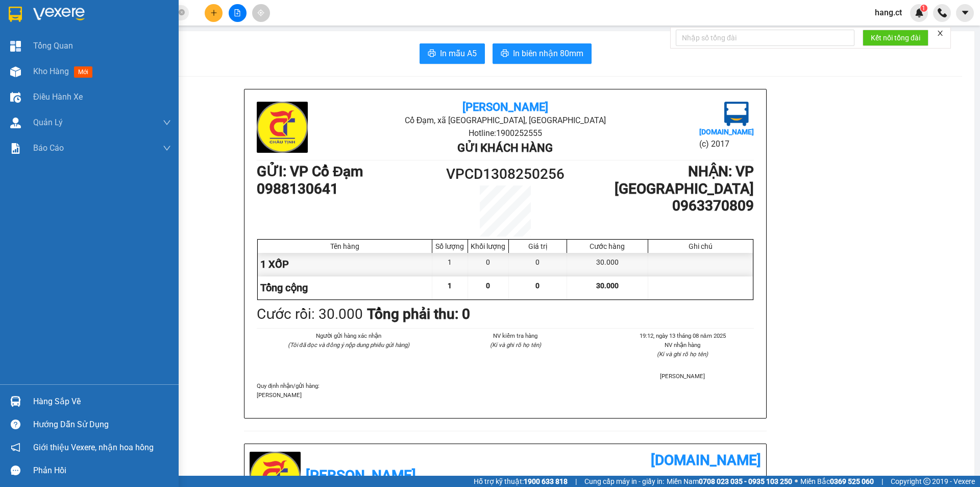 This screenshot has width=980, height=487. Describe the element at coordinates (450, 264) in the screenshot. I see `div: 1` at that location.